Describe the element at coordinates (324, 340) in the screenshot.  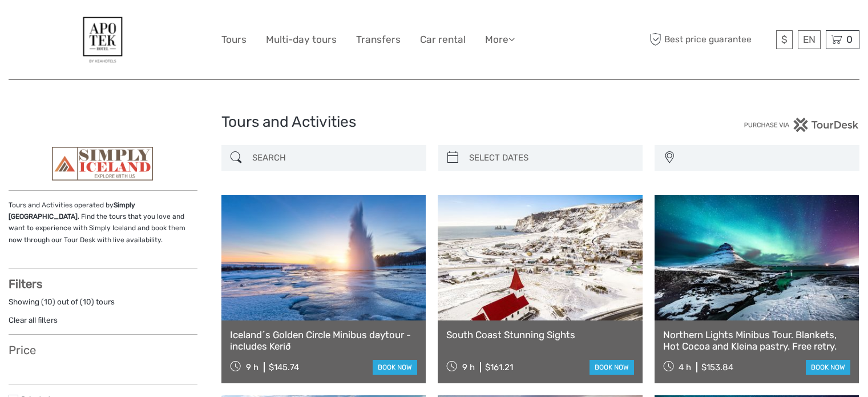
I see `a: Iceland´s Golden Circle Minibus daytour - includes Kerið` at that location.